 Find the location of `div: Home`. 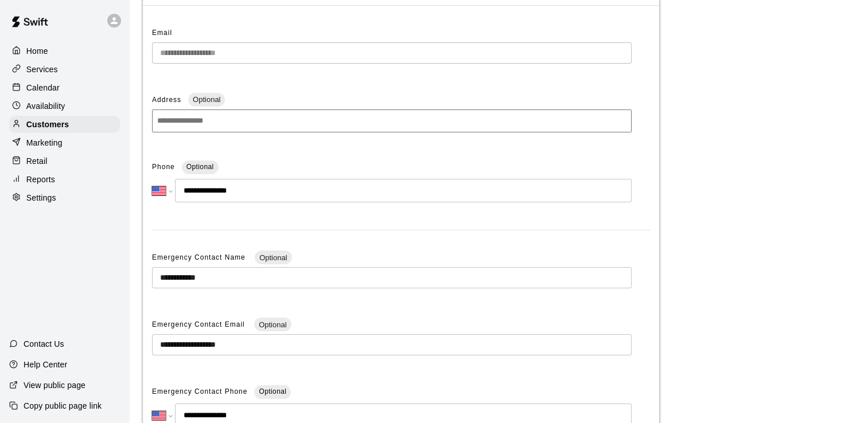

div: Home is located at coordinates (64, 51).